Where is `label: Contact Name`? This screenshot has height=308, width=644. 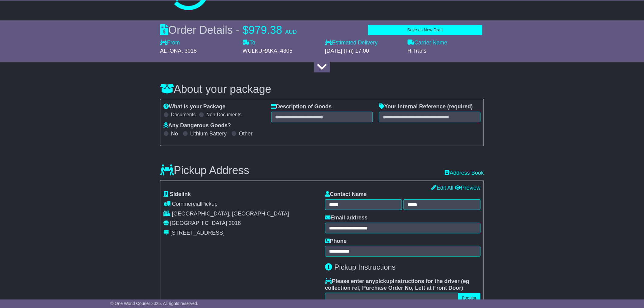 label: Contact Name is located at coordinates (346, 194).